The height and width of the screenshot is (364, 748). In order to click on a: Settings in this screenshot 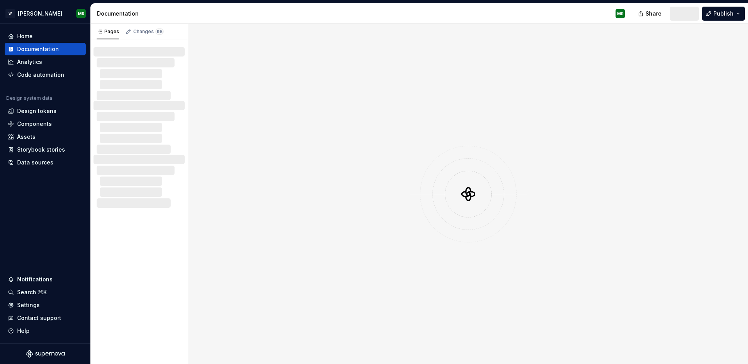, I will do `click(45, 305)`.